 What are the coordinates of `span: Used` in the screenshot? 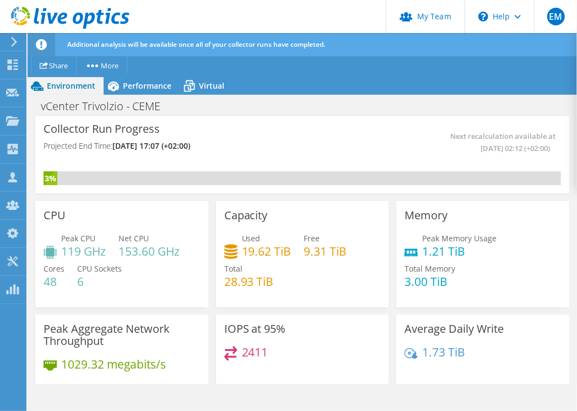 It's located at (251, 238).